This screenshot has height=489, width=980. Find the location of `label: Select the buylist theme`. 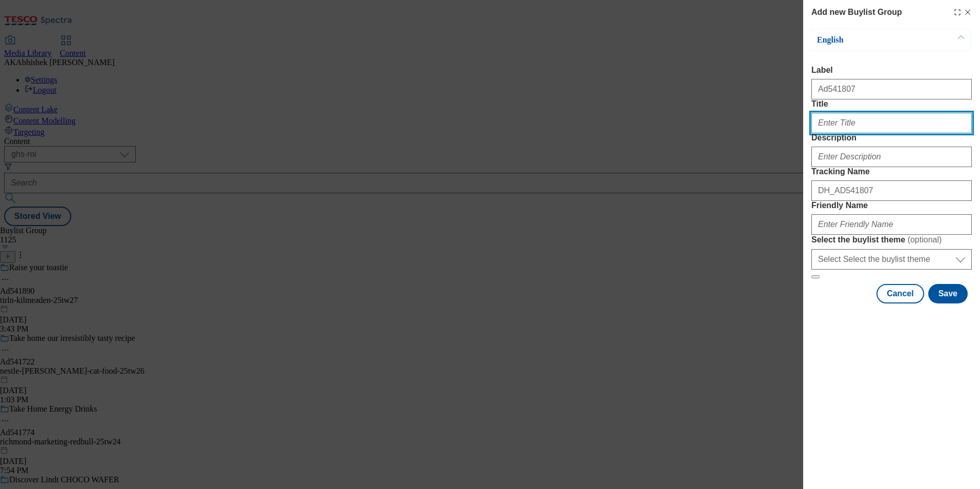

label: Select the buylist theme is located at coordinates (891, 240).